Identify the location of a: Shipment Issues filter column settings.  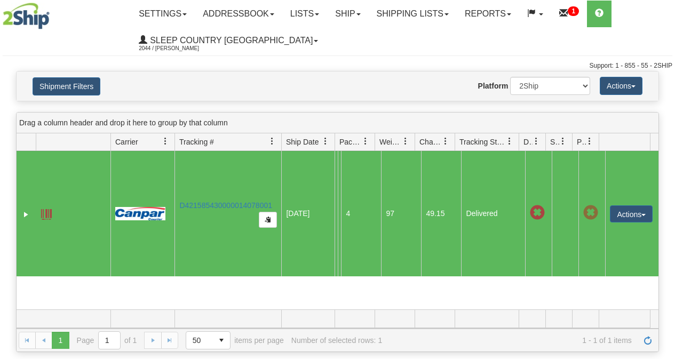
(563, 141).